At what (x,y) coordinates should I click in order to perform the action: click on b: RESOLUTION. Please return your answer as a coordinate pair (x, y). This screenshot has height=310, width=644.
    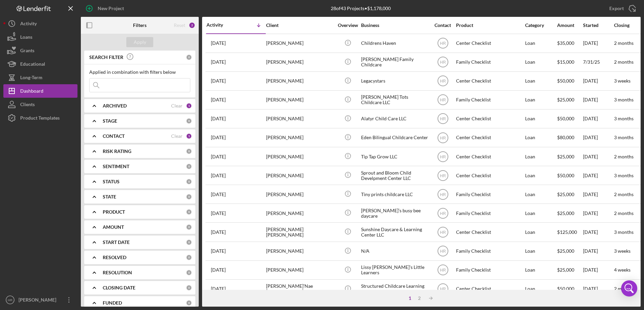
    Looking at the image, I should click on (117, 273).